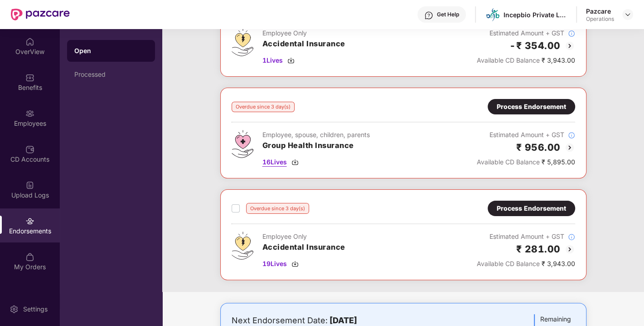 The image size is (644, 326). I want to click on img: svg+xml;base64,PHN2ZyBpZD0iU2V0dGluZy0yMHgyMCIgeG1sbnM9Imh0dHA6Ly93d3cudzMub3JnLzIwMDAvc3ZnIiB3aW..., so click(14, 309).